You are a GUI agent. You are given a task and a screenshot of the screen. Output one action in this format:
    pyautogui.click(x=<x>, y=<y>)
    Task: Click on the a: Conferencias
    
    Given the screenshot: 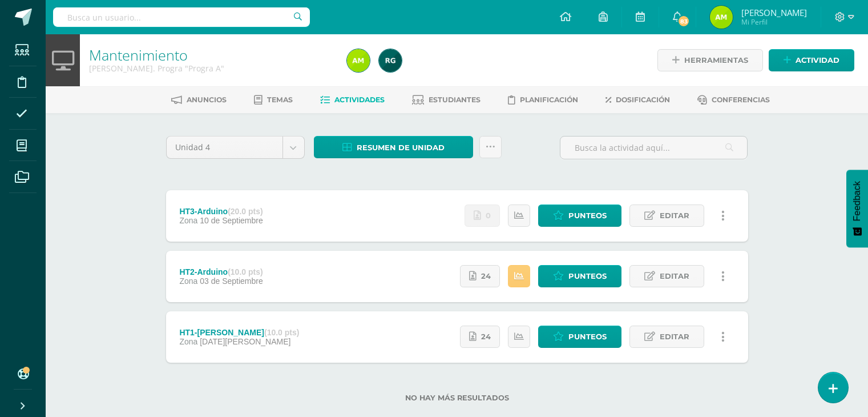 What is the action you would take?
    pyautogui.click(x=733, y=100)
    